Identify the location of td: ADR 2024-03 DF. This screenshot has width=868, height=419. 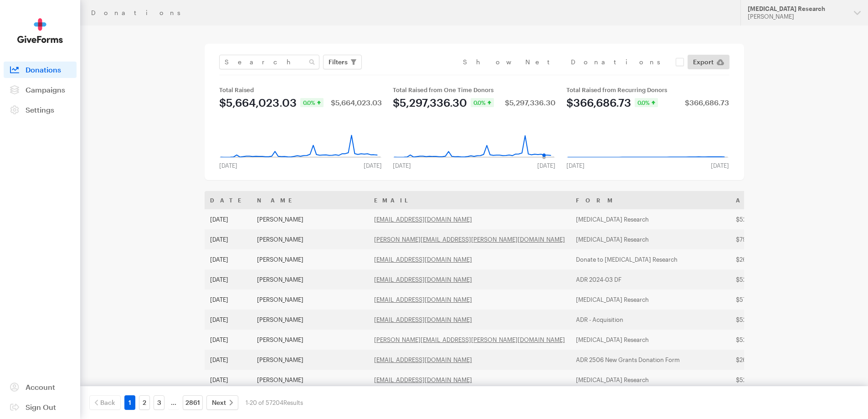
(650, 280).